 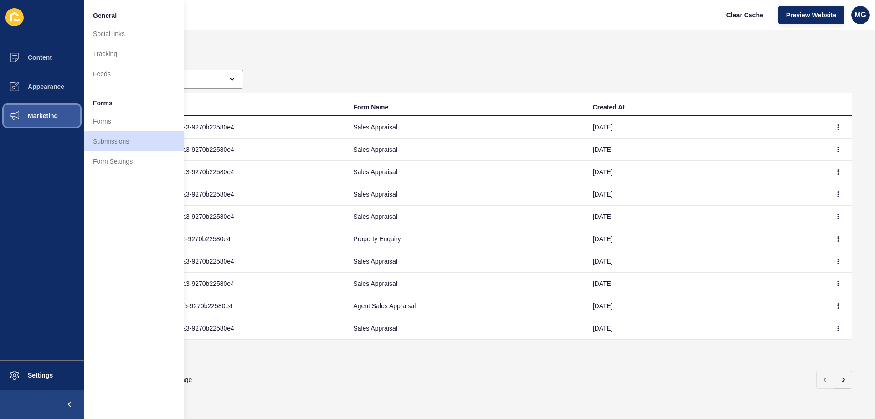 I want to click on td: Property Enquiry, so click(x=465, y=239).